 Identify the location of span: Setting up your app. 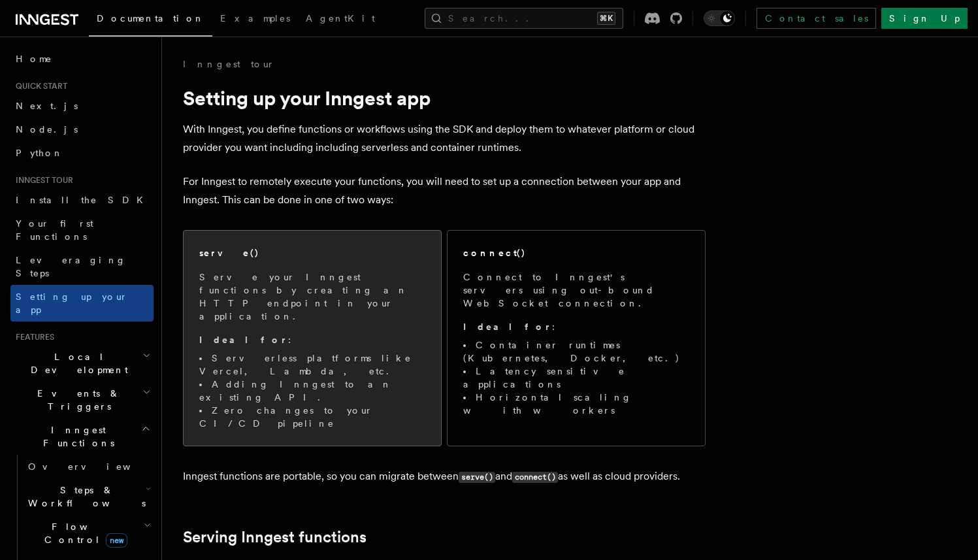
(72, 303).